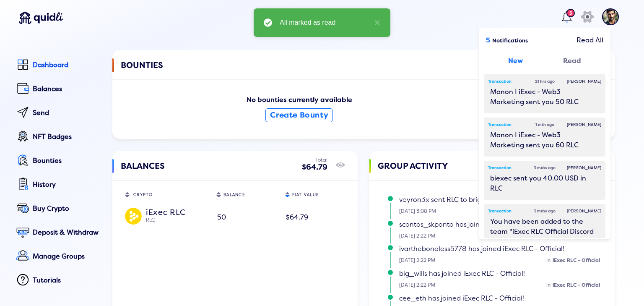 The image size is (644, 306). Describe the element at coordinates (572, 61) in the screenshot. I see `div: Read` at that location.